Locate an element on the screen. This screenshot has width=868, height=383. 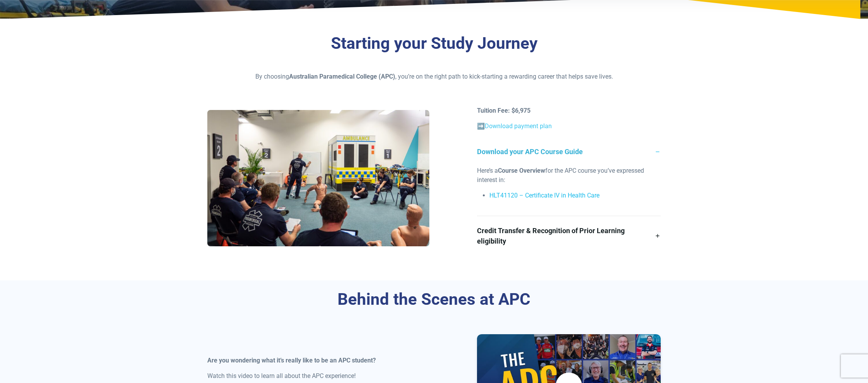
a: Credit Transfer & Recognition of Prior Learning eligibility is located at coordinates (568, 236).